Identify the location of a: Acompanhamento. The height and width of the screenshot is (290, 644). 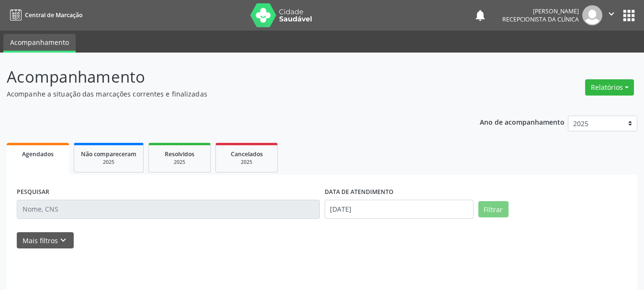
(39, 43).